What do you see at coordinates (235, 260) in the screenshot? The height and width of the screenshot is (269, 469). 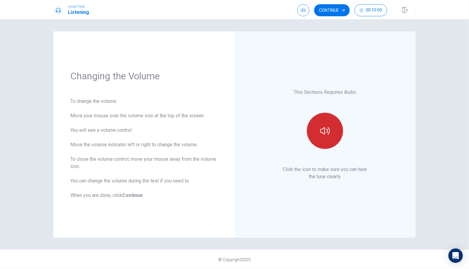 I see `span: © Copyright 2025` at bounding box center [235, 260].